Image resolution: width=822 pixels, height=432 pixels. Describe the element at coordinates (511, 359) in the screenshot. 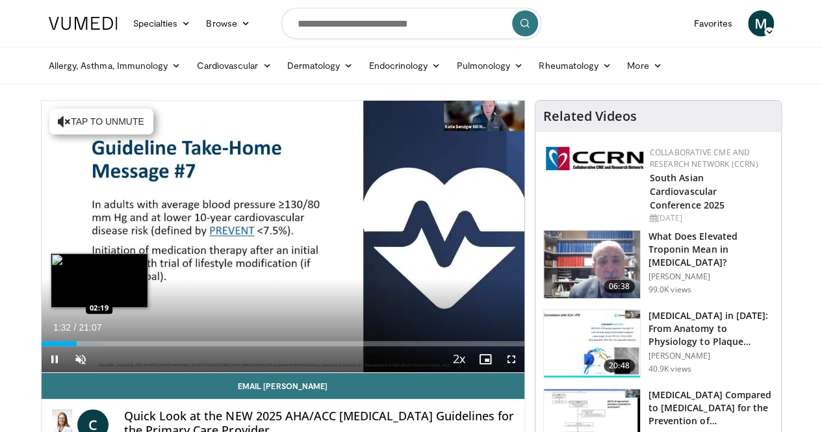

I see `button: Fullscreen` at that location.